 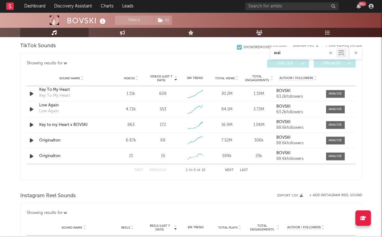 What do you see at coordinates (244, 170) in the screenshot?
I see `button: Last` at bounding box center [244, 170].